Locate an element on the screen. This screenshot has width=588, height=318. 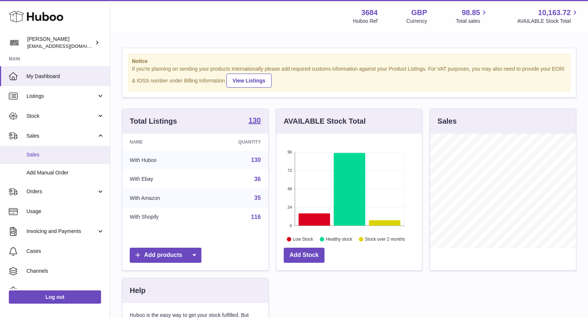
h3: Total Listings is located at coordinates (153, 121).